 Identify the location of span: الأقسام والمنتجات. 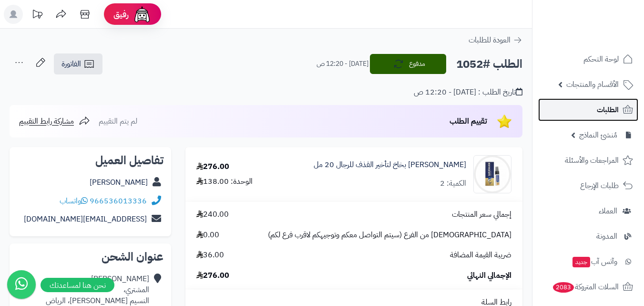
(593, 85).